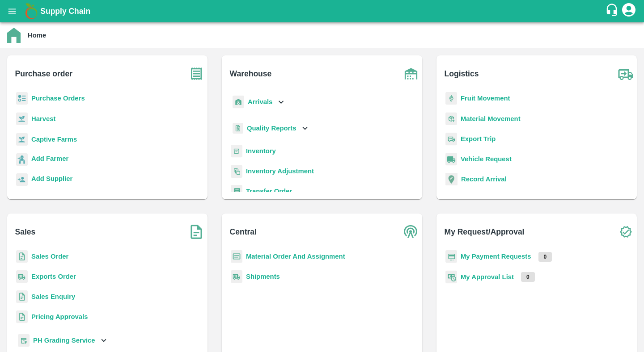 The height and width of the screenshot is (352, 644). What do you see at coordinates (12, 11) in the screenshot?
I see `button: open drawer` at bounding box center [12, 11].